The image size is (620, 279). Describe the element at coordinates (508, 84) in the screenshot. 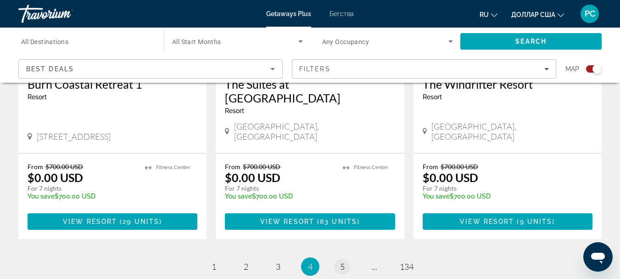

I see `h3: The Windrifter Resort` at that location.